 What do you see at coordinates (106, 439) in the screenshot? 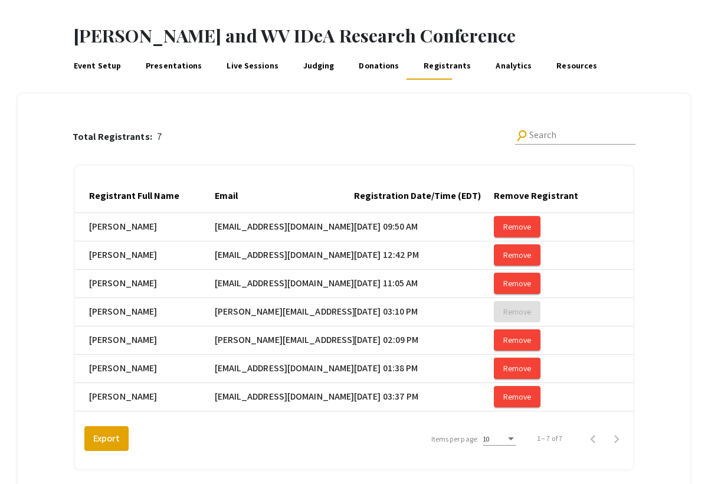
I see `button: Export` at bounding box center [106, 439].